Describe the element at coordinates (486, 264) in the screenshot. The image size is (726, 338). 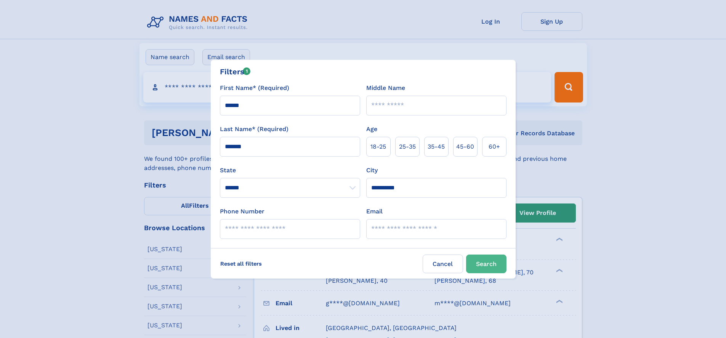
I see `button: Search` at that location.